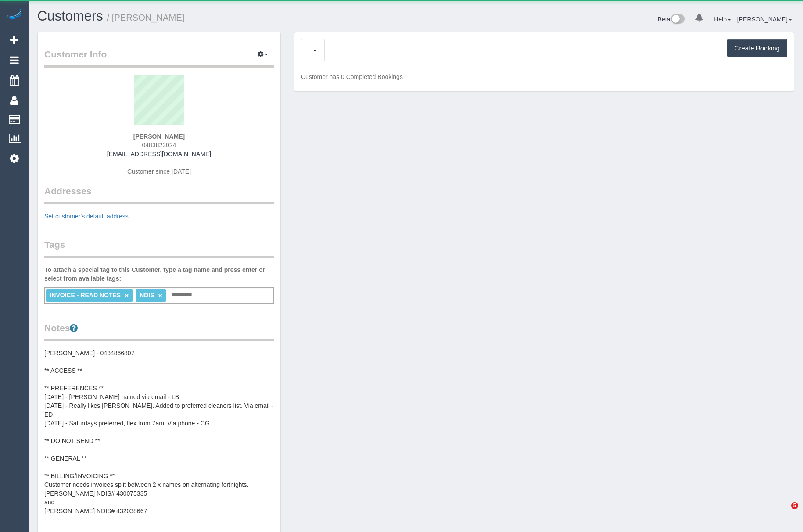 The height and width of the screenshot is (532, 803). Describe the element at coordinates (85, 295) in the screenshot. I see `span: INVOICE - READ NOTES` at that location.